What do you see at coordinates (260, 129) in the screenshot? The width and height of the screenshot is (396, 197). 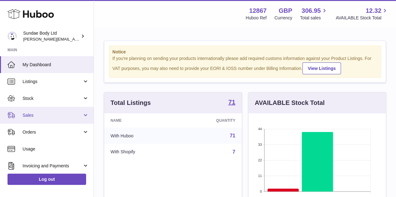 I see `text: 44` at bounding box center [260, 129].